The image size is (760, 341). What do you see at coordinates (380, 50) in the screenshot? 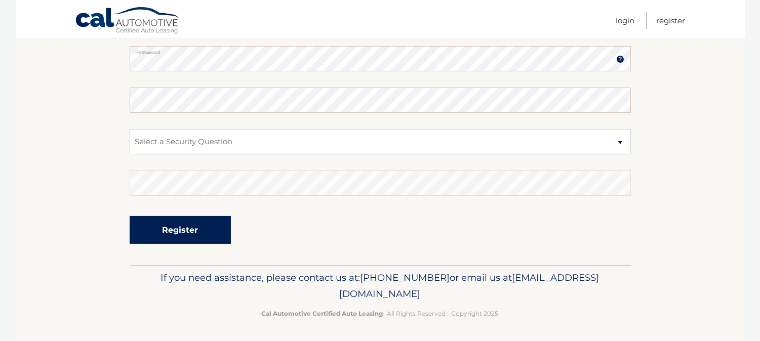
I see `label: Password` at bounding box center [380, 50].